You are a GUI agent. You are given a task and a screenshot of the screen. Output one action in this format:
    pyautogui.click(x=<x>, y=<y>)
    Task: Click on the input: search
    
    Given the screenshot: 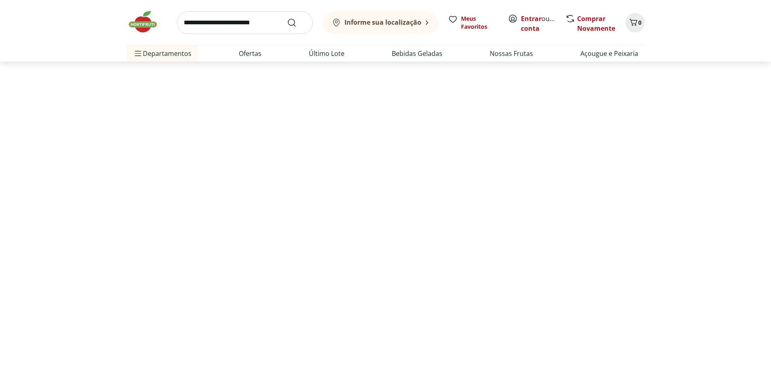 What is the action you would take?
    pyautogui.click(x=245, y=23)
    